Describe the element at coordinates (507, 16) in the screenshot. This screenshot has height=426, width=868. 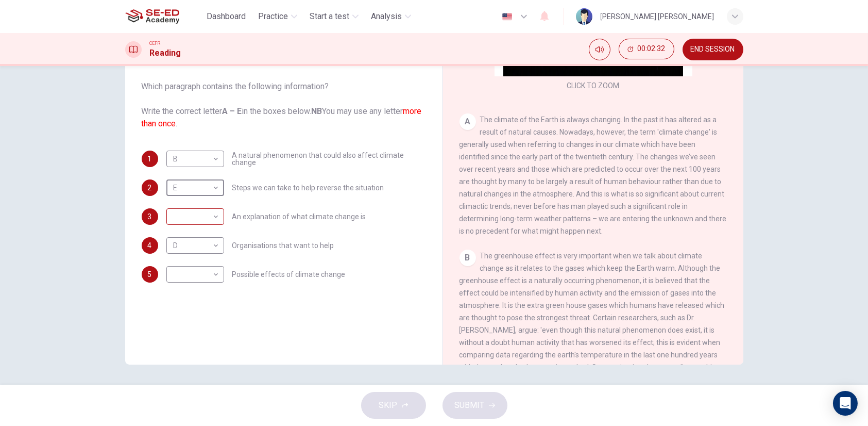
I see `img: en` at that location.